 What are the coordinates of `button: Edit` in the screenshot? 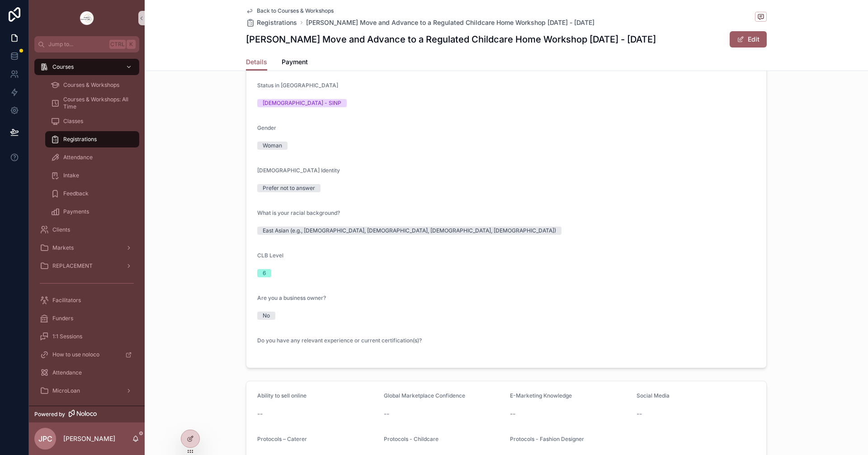 It's located at (748, 40).